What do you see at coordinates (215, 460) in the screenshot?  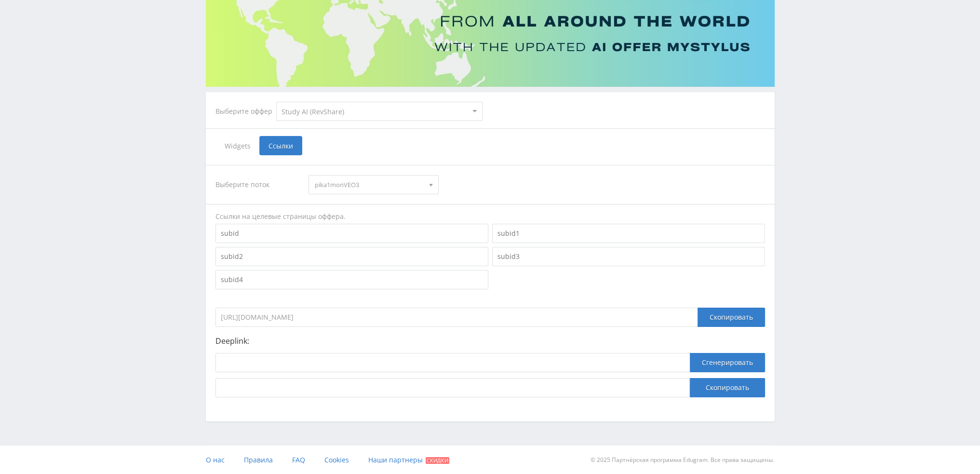 I see `span: О нас` at bounding box center [215, 460].